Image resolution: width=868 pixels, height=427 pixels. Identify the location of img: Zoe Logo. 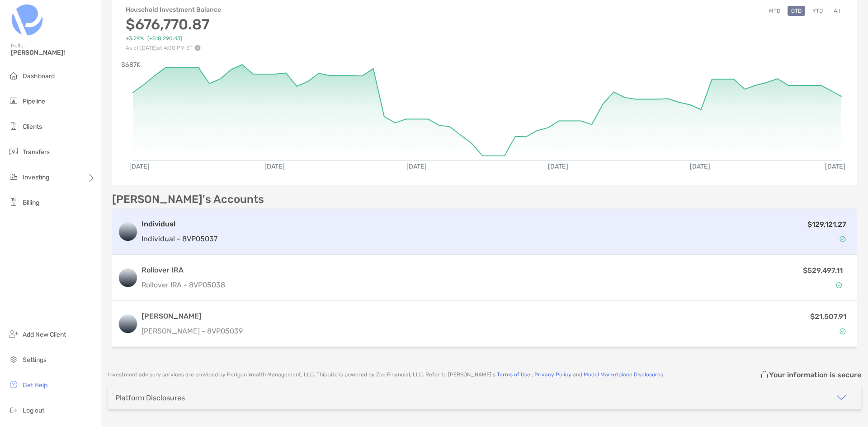
(27, 20).